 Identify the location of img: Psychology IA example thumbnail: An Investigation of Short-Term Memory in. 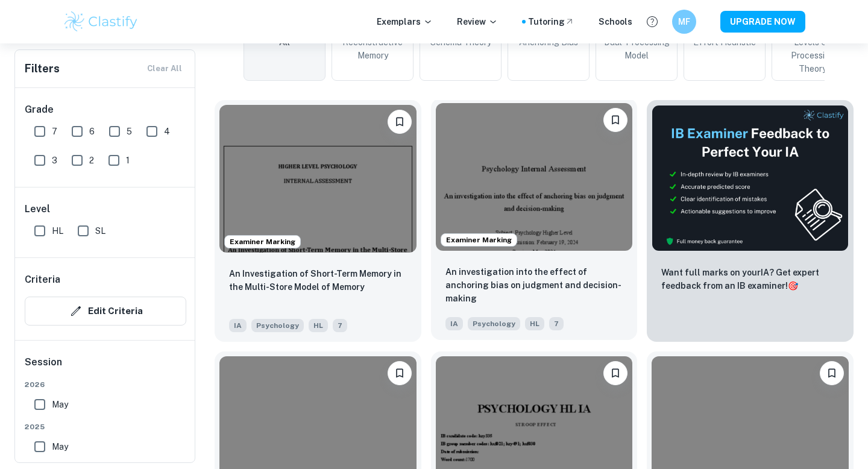
(318, 179).